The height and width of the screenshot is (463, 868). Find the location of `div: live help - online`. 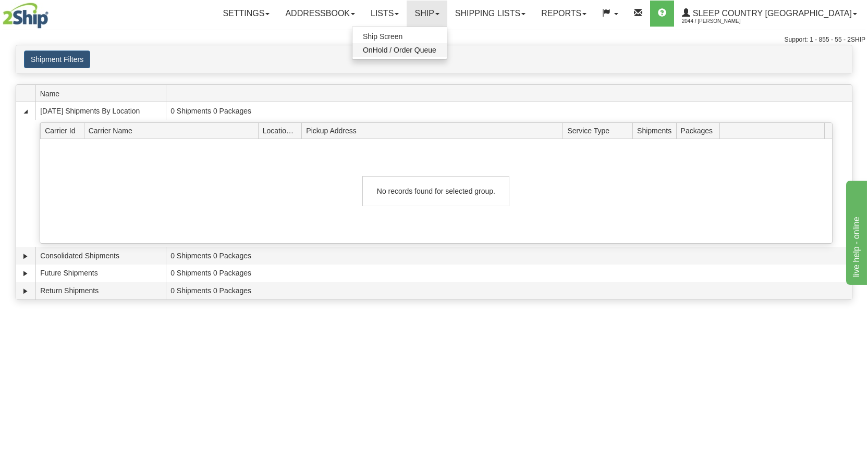

div: live help - online is located at coordinates (52, 13).